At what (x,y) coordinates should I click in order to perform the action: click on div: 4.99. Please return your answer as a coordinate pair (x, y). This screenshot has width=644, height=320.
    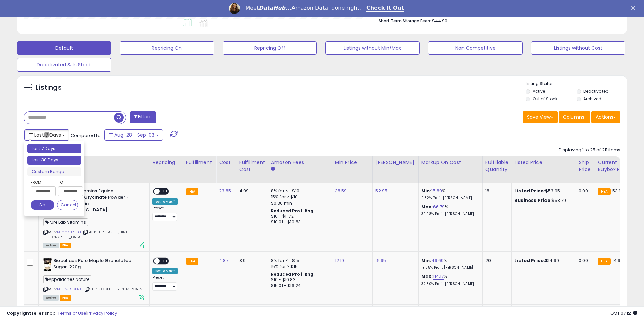
    Looking at the image, I should click on (251, 191).